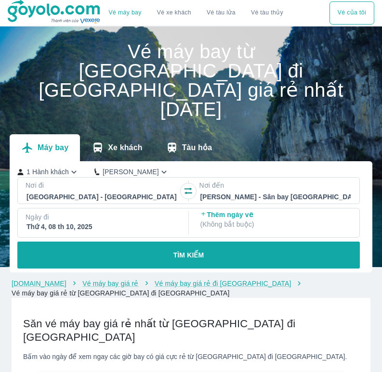 The height and width of the screenshot is (372, 382). I want to click on p: 1 Hành khách, so click(48, 172).